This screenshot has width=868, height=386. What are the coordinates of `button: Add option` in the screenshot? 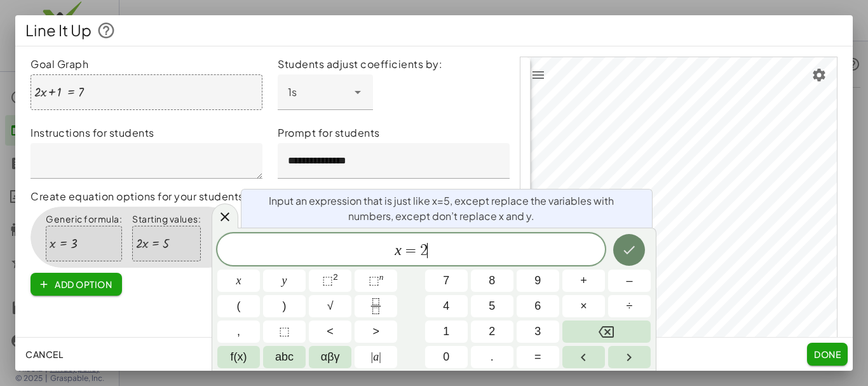 It's located at (76, 284).